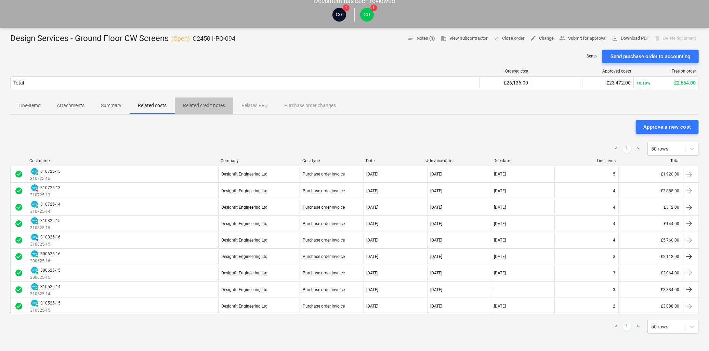 Image resolution: width=709 pixels, height=351 pixels. What do you see at coordinates (586, 161) in the screenshot?
I see `div: Line-items` at bounding box center [586, 161].